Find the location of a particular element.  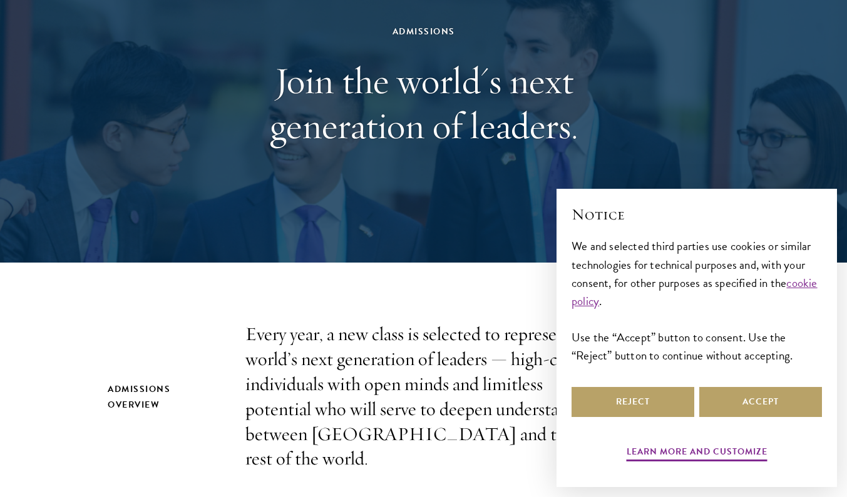

button: Learn more and customize is located at coordinates (696, 454).